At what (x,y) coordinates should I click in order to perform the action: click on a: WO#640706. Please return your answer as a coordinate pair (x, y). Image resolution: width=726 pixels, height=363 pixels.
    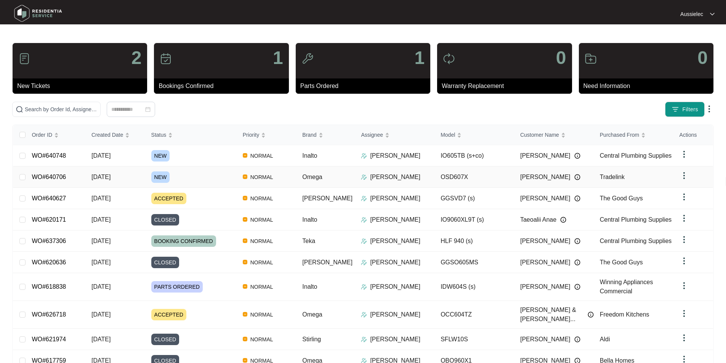
    Looking at the image, I should click on (49, 177).